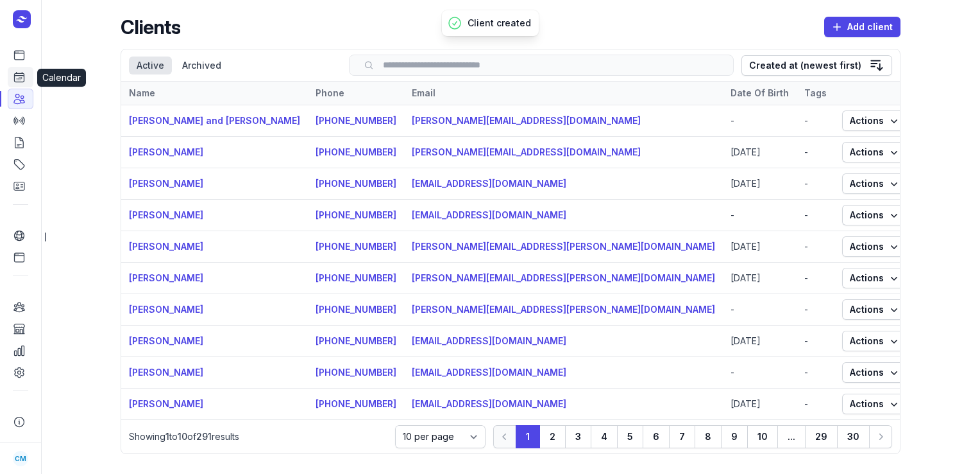 This screenshot has height=474, width=980. I want to click on div: Active, so click(150, 65).